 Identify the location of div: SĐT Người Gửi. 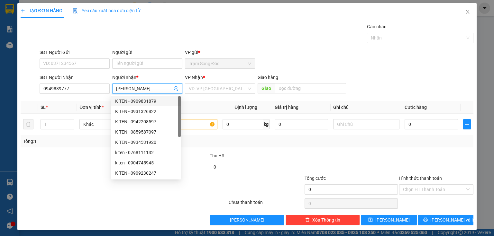
(75, 52).